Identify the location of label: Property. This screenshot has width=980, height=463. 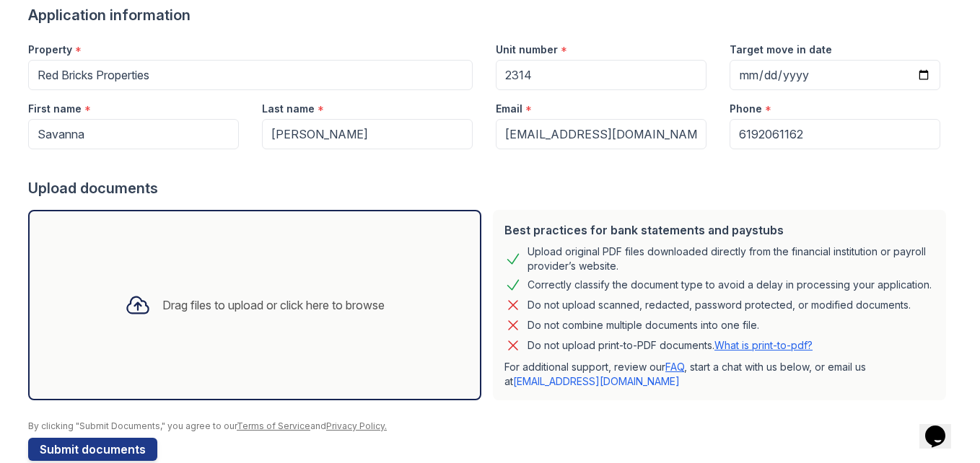
(50, 50).